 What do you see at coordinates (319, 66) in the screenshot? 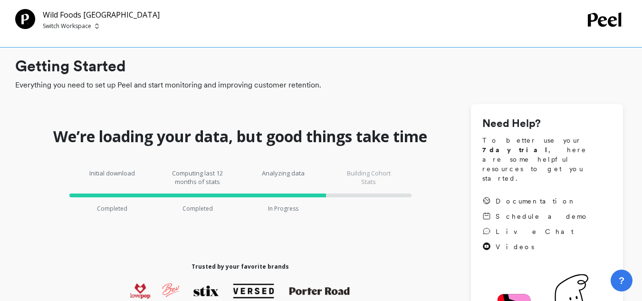
I see `h1: Getting Started` at bounding box center [319, 66].